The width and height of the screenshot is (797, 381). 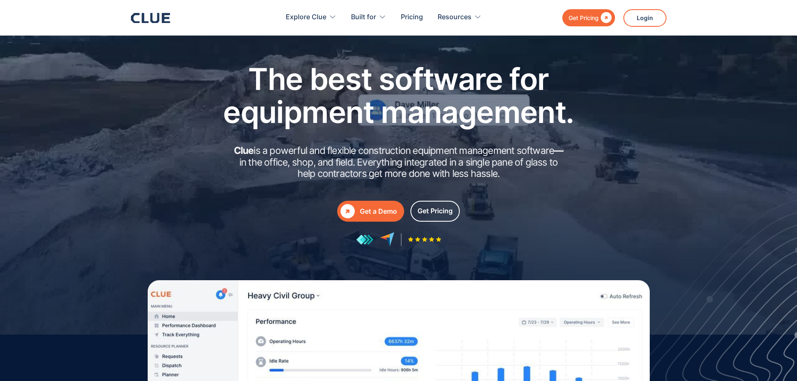 What do you see at coordinates (378, 211) in the screenshot?
I see `div: Get a Demo` at bounding box center [378, 211].